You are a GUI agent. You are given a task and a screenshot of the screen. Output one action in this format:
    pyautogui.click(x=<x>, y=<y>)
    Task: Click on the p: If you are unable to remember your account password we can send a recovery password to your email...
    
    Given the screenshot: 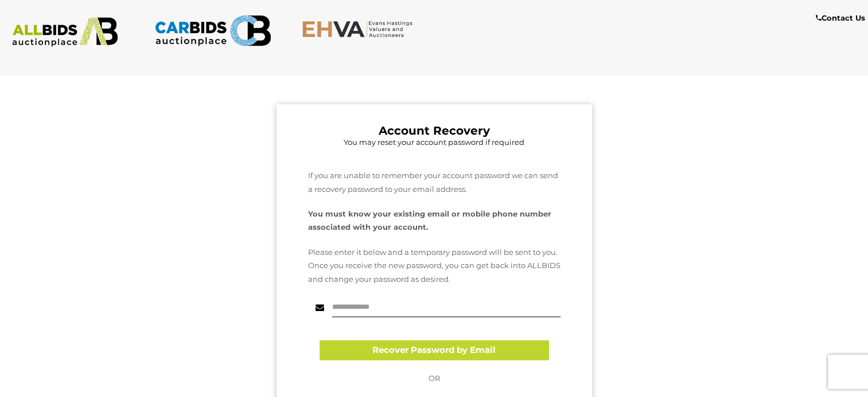 What is the action you would take?
    pyautogui.click(x=434, y=182)
    